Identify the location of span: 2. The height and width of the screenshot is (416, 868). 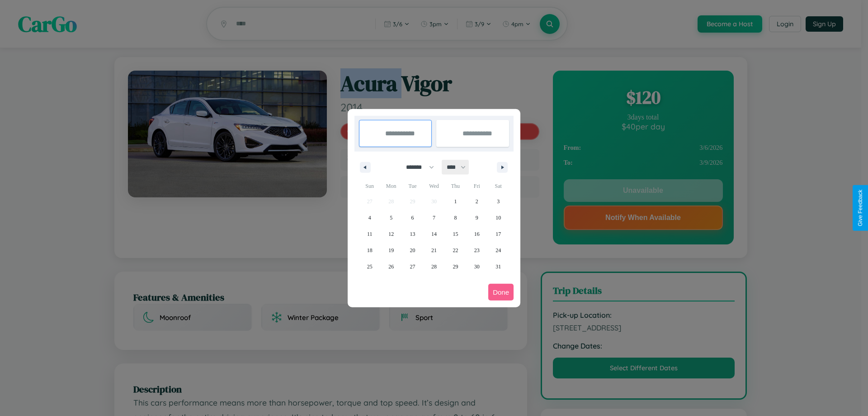
(477, 201).